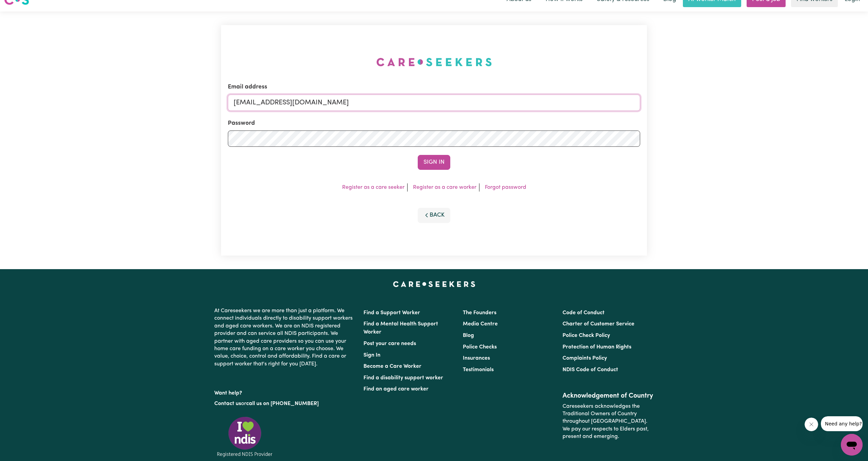 The width and height of the screenshot is (868, 461). What do you see at coordinates (247, 87) in the screenshot?
I see `label: Email address` at bounding box center [247, 87].